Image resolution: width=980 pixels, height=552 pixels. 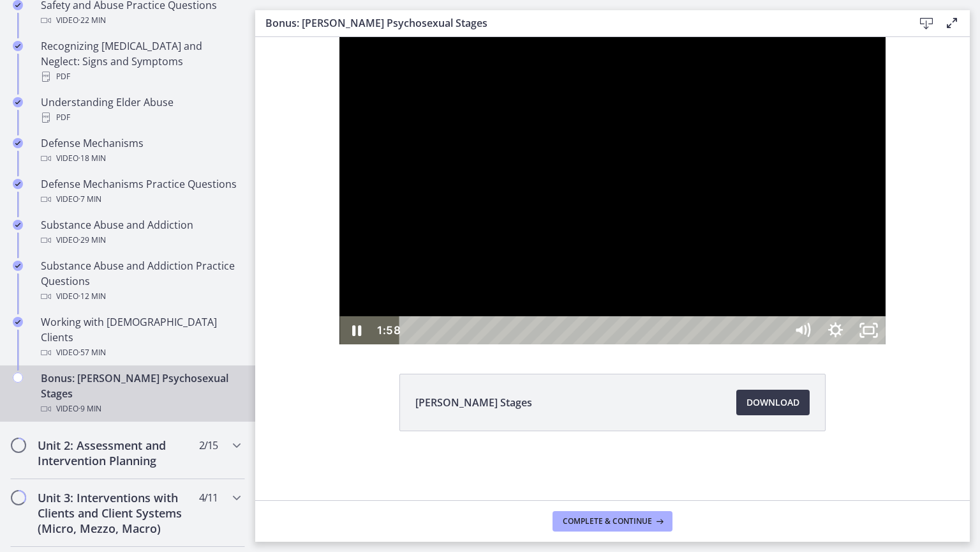 What do you see at coordinates (208, 445) in the screenshot?
I see `span: 2 / 15` at bounding box center [208, 445].